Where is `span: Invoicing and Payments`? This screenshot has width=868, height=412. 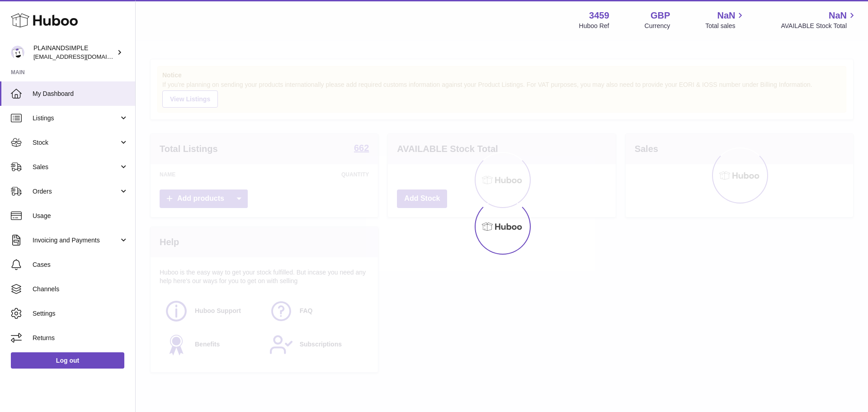
span: Invoicing and Payments is located at coordinates (75, 240).